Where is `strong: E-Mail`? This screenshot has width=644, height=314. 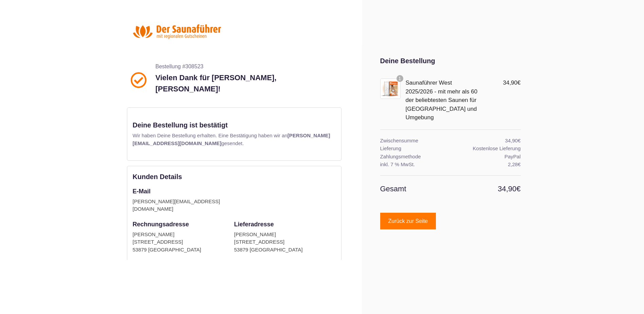 strong: E-Mail is located at coordinates (141, 191).